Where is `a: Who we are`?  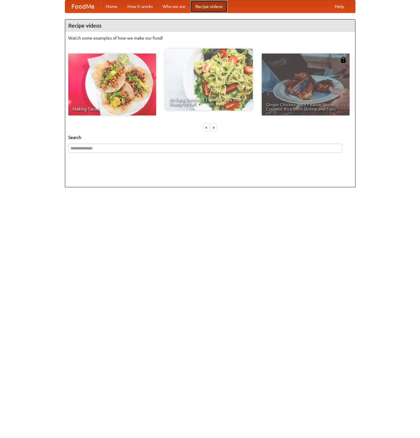
a: Who we are is located at coordinates (174, 6).